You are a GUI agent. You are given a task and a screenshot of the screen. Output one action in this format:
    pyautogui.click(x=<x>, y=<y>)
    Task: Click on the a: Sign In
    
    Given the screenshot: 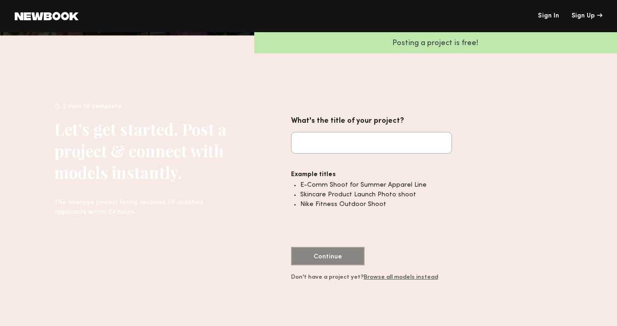 What is the action you would take?
    pyautogui.click(x=549, y=16)
    